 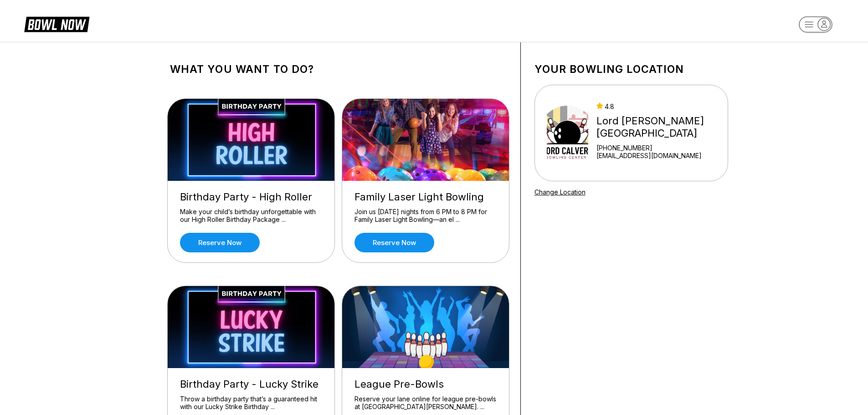 I want to click on div: Throw a birthday party that’s a guaranteed hit with our Lucky Strike Birthday ..., so click(x=251, y=402).